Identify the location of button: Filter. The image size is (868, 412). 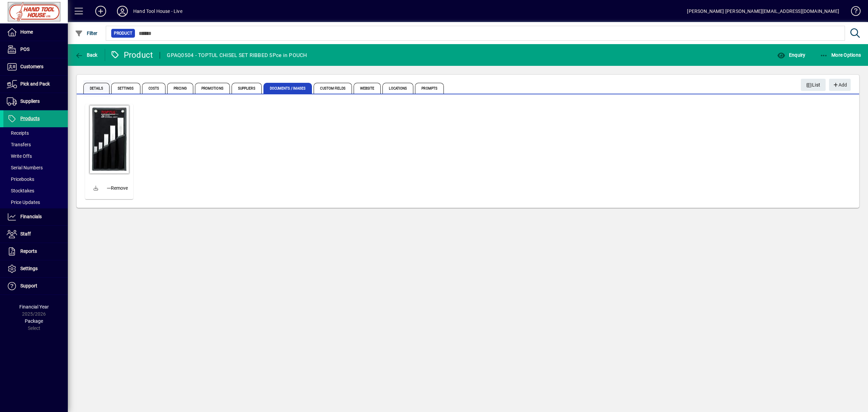
(86, 33).